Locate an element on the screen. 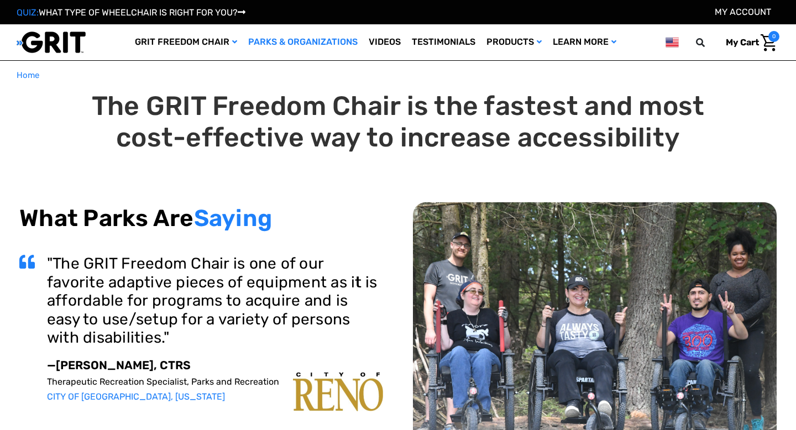  a: Learn More is located at coordinates (585, 42).